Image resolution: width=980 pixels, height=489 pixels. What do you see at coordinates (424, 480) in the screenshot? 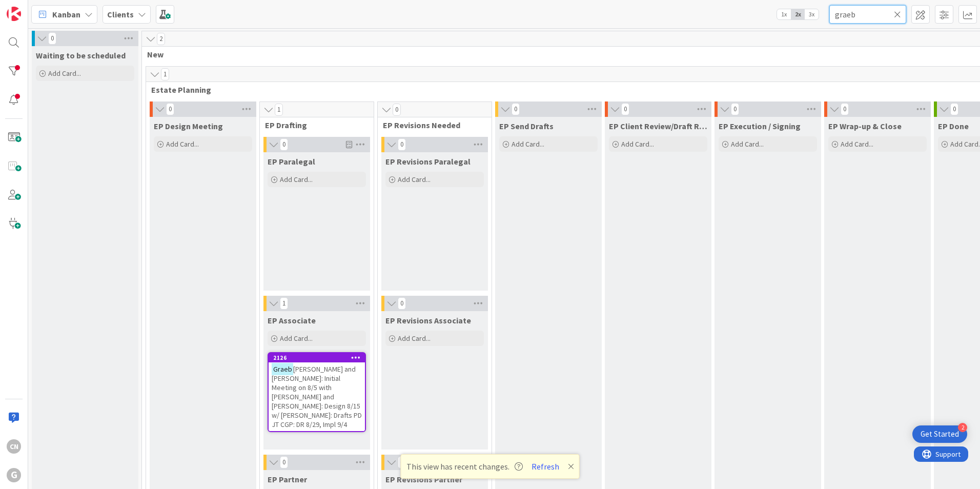
I see `span: EP Revisions Partner` at bounding box center [424, 480].